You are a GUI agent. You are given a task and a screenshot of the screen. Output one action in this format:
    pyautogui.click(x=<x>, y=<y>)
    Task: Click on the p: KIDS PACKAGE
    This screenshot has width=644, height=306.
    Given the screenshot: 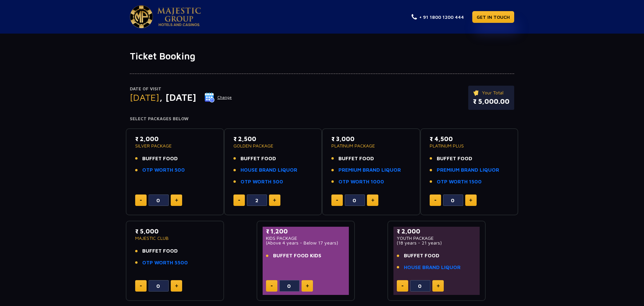 What is the action you would take?
    pyautogui.click(x=306, y=238)
    